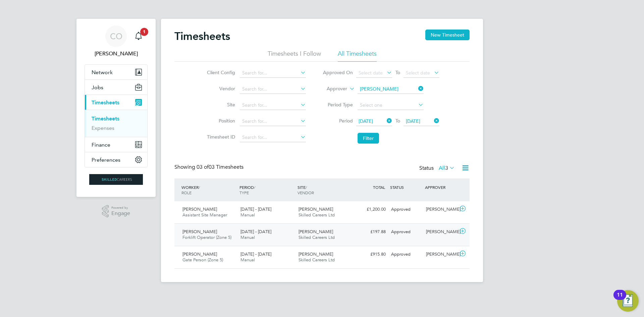  What do you see at coordinates (337, 104) in the screenshot?
I see `label: Period Type` at bounding box center [337, 104].